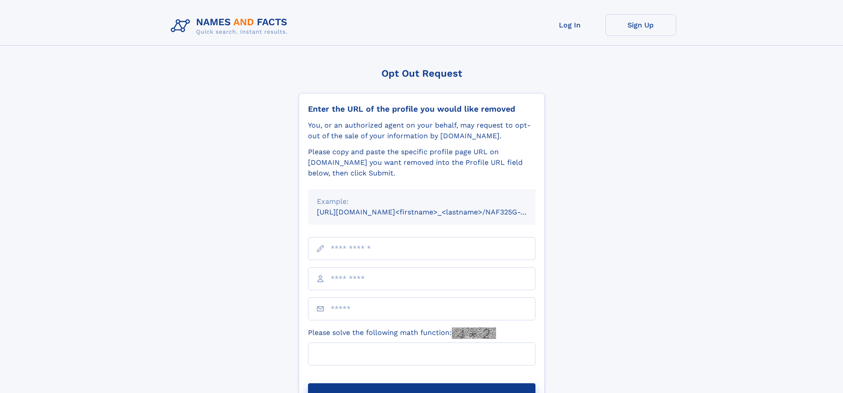 This screenshot has width=843, height=393. What do you see at coordinates (570, 25) in the screenshot?
I see `a: Log In` at bounding box center [570, 25].